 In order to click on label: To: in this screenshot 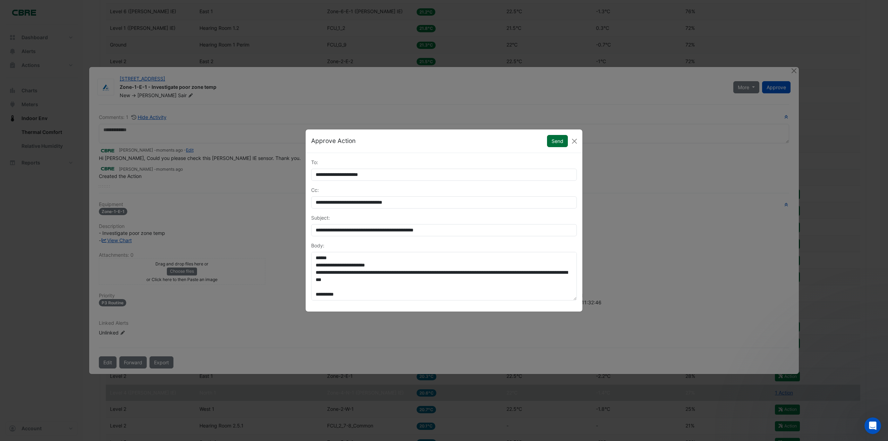, I will do `click(315, 162)`.